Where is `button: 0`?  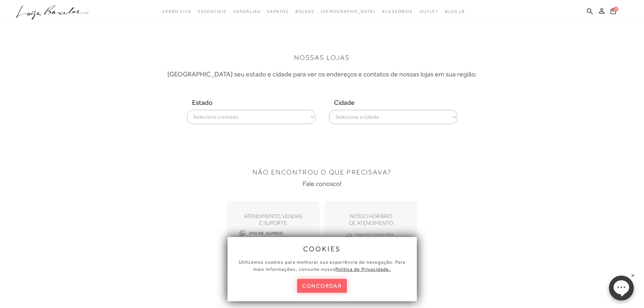 button: 0 is located at coordinates (614, 12).